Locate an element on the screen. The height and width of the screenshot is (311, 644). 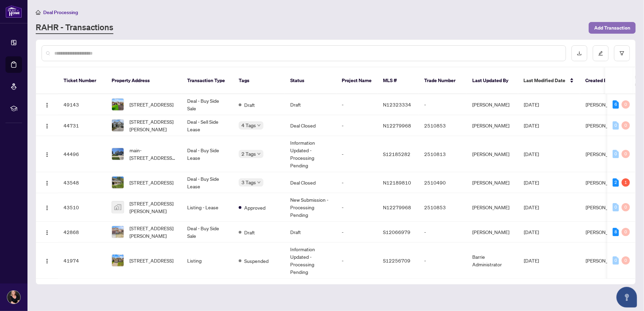
td: 41974 is located at coordinates (82, 260).